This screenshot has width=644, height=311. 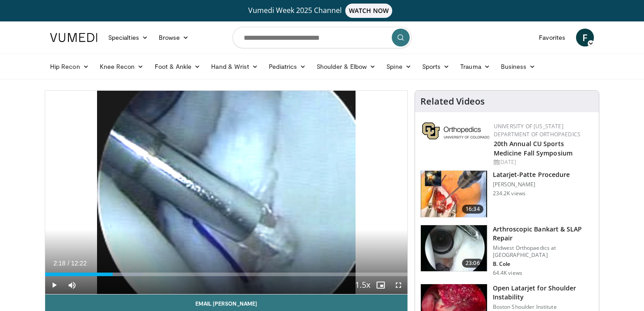 I want to click on a: Hand & Wrist, so click(x=234, y=66).